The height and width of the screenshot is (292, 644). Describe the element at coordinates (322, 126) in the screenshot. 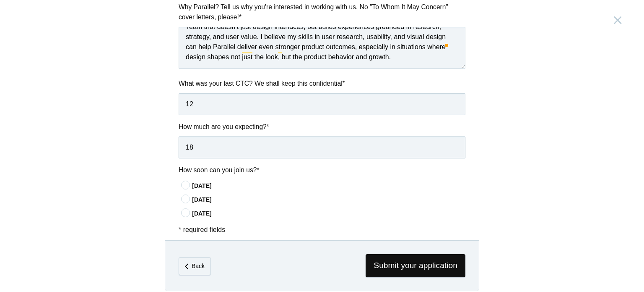

I see `label: How much are you expecting?` at that location.